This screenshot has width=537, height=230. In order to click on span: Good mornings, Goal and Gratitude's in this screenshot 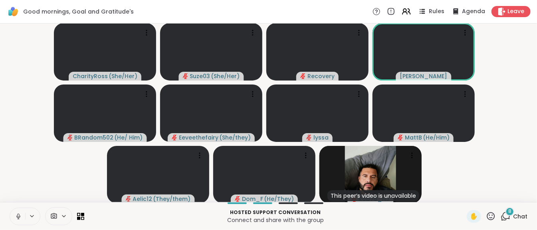, I will do `click(78, 12)`.